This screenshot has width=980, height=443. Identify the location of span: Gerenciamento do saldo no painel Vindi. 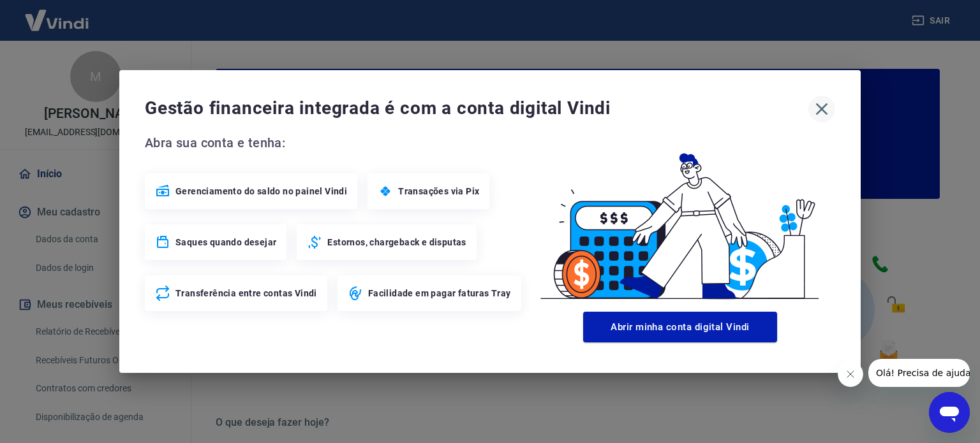
(261, 192).